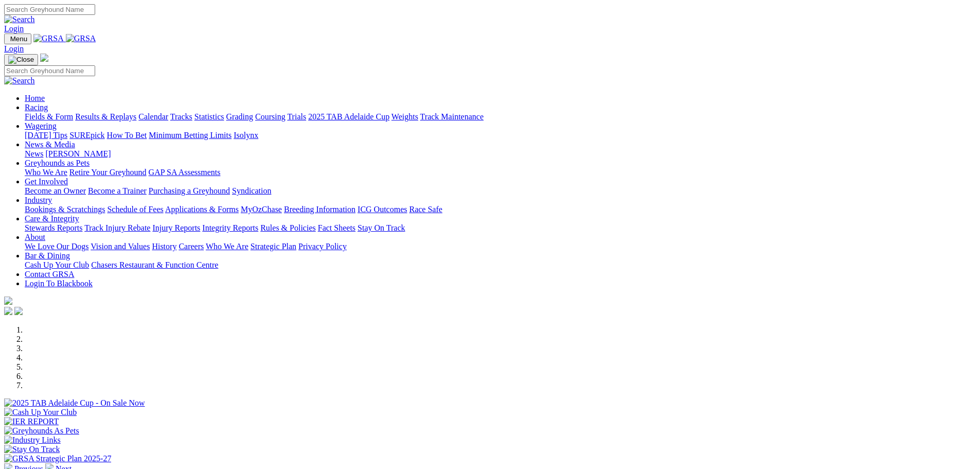 The width and height of the screenshot is (980, 469). Describe the element at coordinates (382, 209) in the screenshot. I see `a: ICG Outcomes` at that location.